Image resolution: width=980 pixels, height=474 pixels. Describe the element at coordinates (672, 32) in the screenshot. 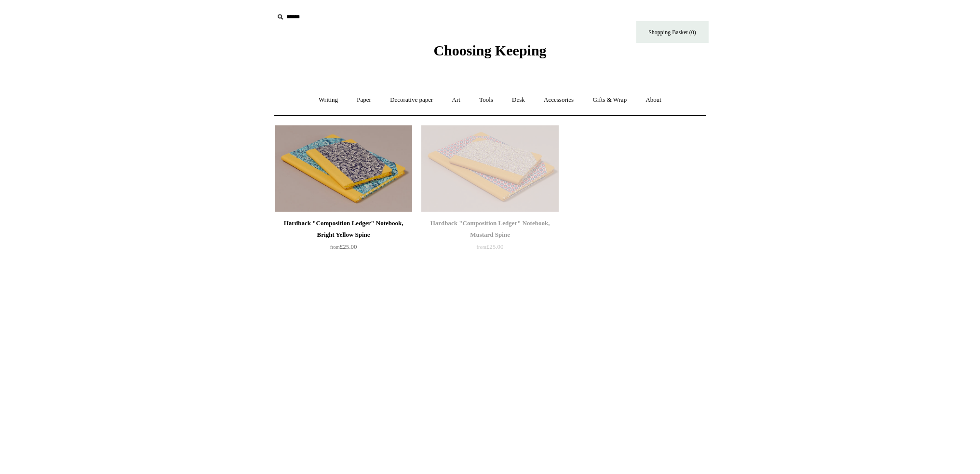

I see `a: Shopping Basket (0)` at that location.